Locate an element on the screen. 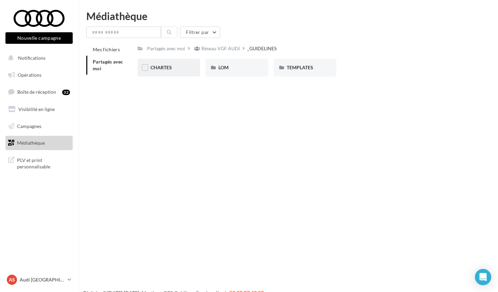  button: Nouvelle campagne is located at coordinates (39, 38).